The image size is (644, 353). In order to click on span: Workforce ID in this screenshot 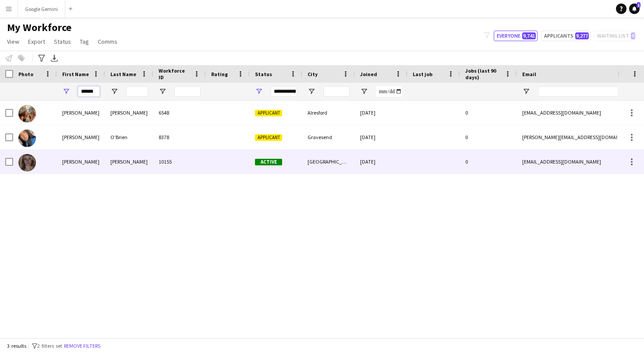, I will do `click(174, 74)`.